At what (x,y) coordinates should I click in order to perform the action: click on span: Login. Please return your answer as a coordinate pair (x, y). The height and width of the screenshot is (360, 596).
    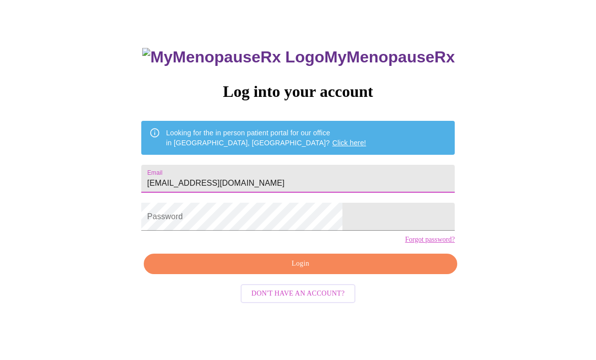
    Looking at the image, I should click on (301, 264).